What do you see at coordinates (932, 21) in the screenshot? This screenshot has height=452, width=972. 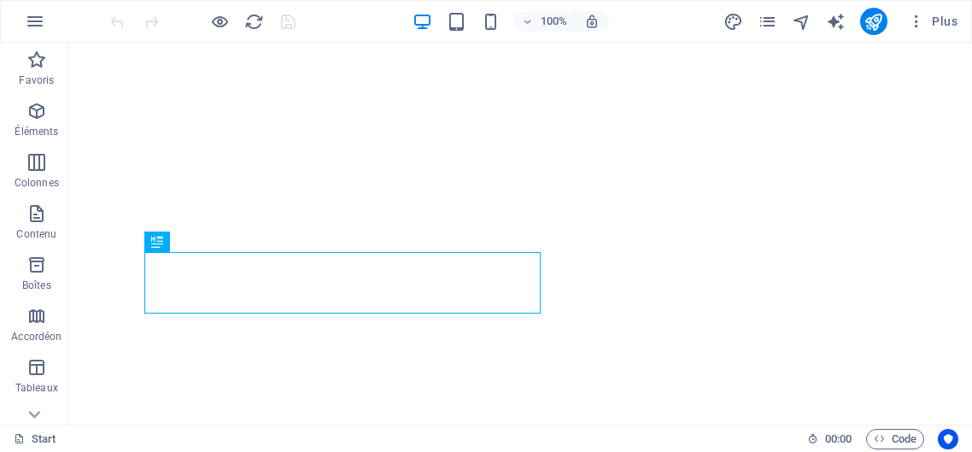 I see `button: Plus` at bounding box center [932, 21].